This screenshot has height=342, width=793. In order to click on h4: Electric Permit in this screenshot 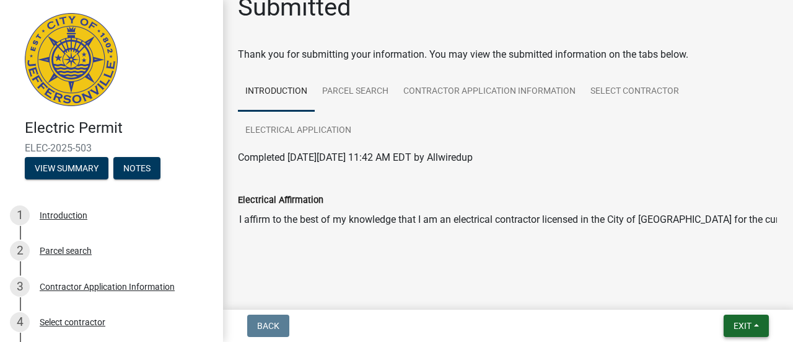, I will do `click(119, 128)`.